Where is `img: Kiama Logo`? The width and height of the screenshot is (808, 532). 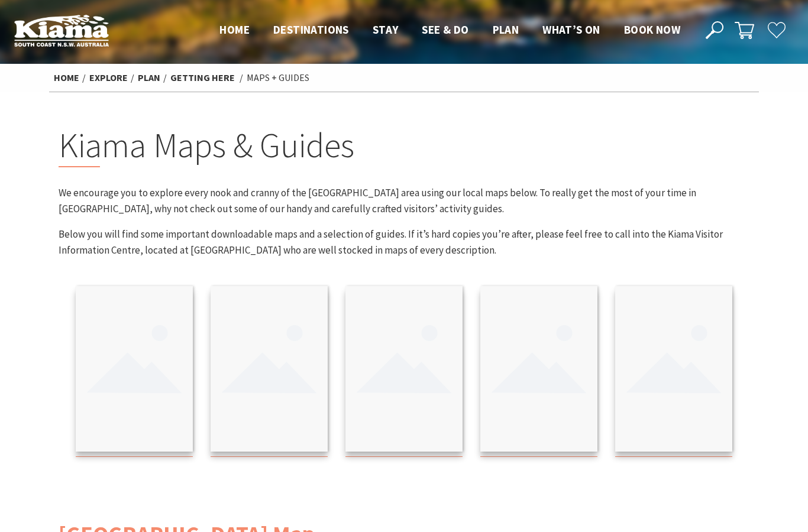
img: Kiama Logo is located at coordinates (61, 30).